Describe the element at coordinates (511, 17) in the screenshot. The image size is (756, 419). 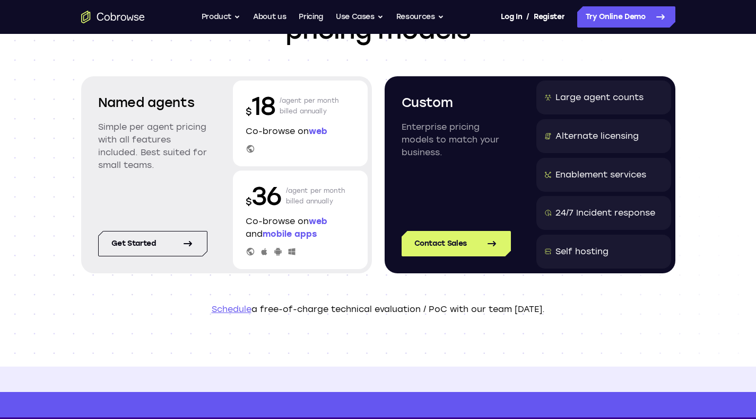
I see `a: Log In` at that location.